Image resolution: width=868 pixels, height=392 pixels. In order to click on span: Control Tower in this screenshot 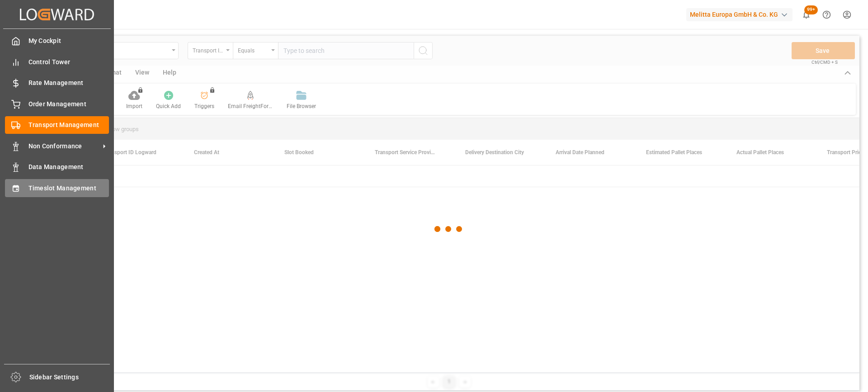, I will do `click(69, 62)`.